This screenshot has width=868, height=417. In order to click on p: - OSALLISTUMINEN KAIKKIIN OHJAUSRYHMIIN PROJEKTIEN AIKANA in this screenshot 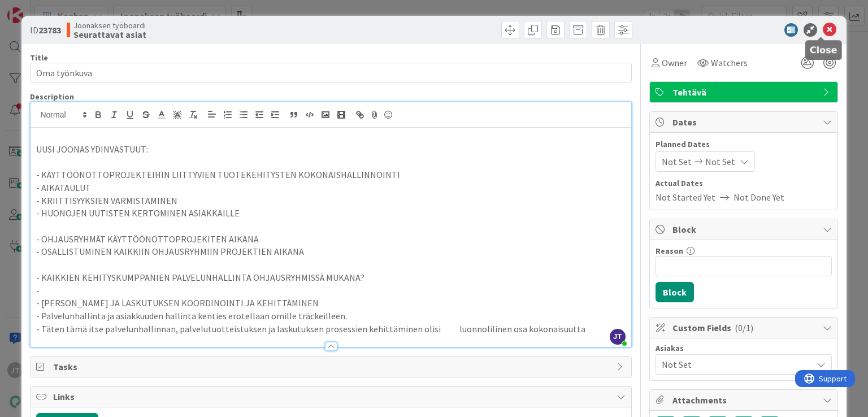, I will do `click(330, 252)`.